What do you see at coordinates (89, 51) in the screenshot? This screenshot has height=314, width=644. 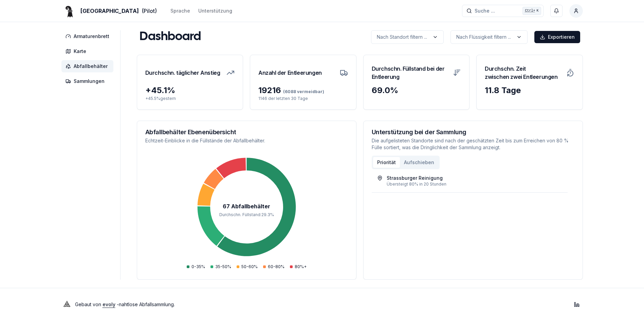 I see `a: Karte` at bounding box center [89, 51].